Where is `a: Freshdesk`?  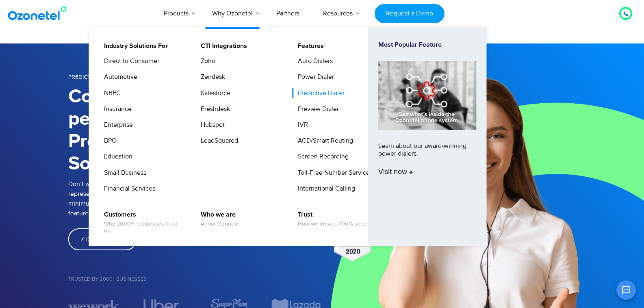
a: Freshdesk is located at coordinates (213, 109).